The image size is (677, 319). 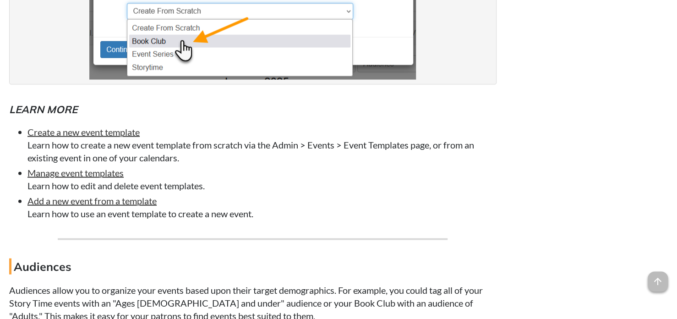 What do you see at coordinates (657, 281) in the screenshot?
I see `span: arrow_upward` at bounding box center [657, 281].